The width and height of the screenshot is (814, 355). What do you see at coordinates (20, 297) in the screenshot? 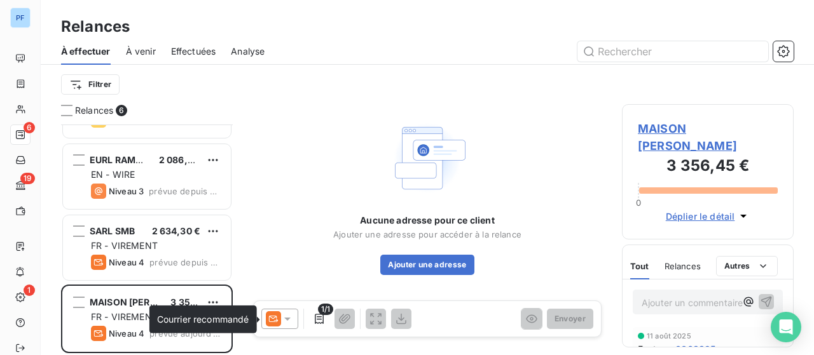
I see `a: 1` at bounding box center [20, 297].